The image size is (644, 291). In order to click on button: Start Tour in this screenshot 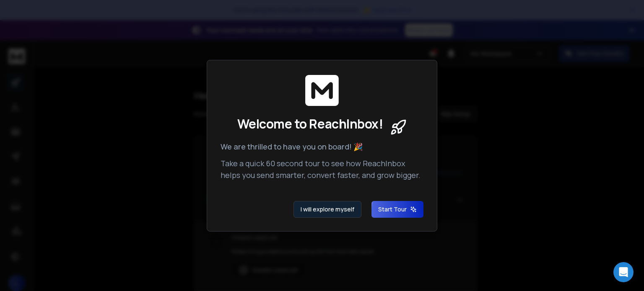, I will do `click(397, 210)`.